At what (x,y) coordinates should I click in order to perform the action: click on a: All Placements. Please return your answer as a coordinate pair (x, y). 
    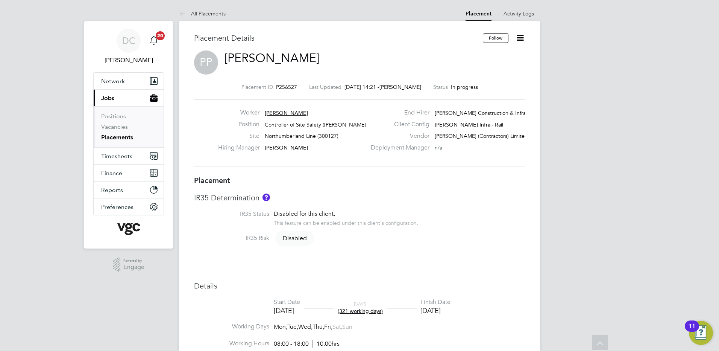
    Looking at the image, I should click on (202, 14).